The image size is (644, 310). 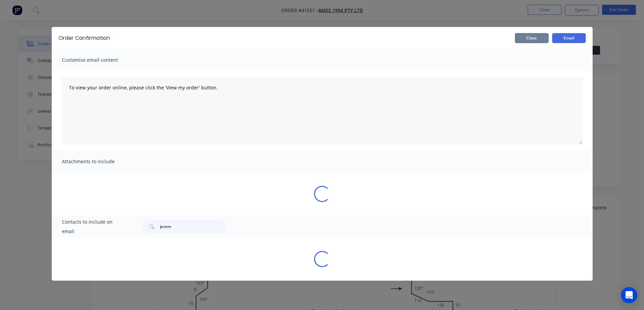 What do you see at coordinates (94, 227) in the screenshot?
I see `span: Contacts to include on email` at bounding box center [94, 227].